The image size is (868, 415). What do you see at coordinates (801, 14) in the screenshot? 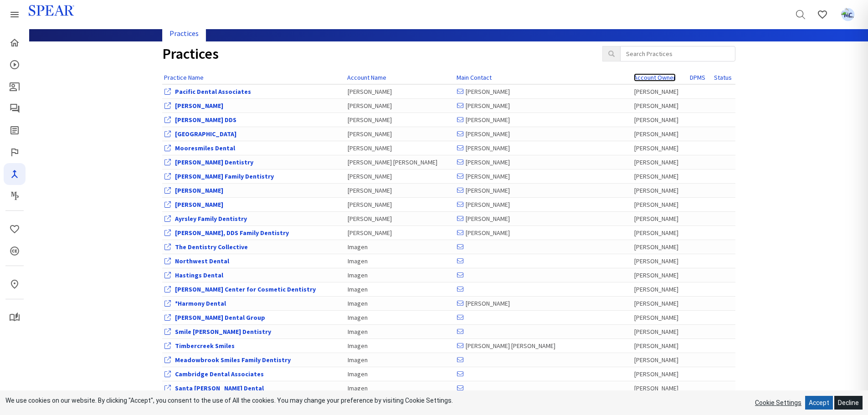
I see `a: Search` at bounding box center [801, 14].